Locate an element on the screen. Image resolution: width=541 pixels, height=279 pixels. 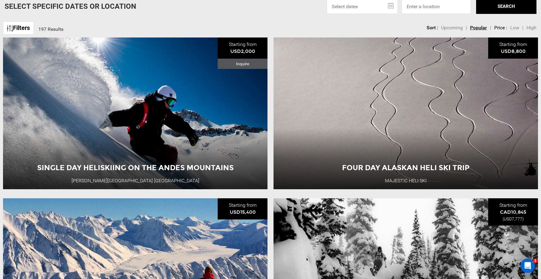
span: Low is located at coordinates (515, 27).